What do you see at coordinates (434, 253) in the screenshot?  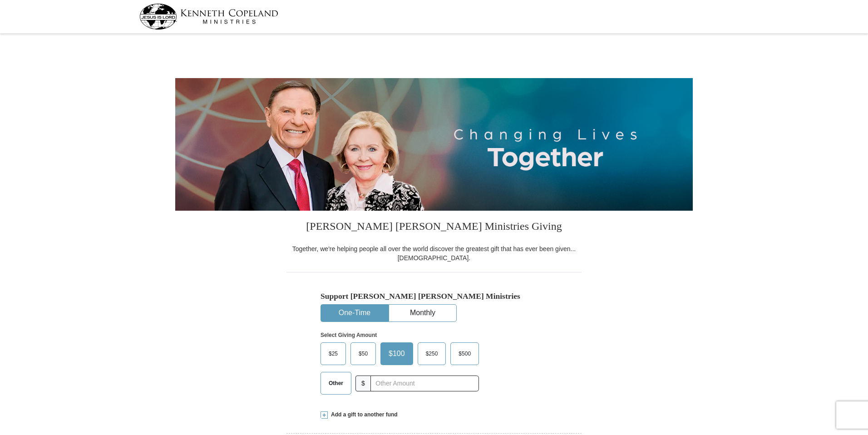 I see `div: Together, we're helping people all over the world discover the greatest gift that has ever been g...` at bounding box center [434, 253].